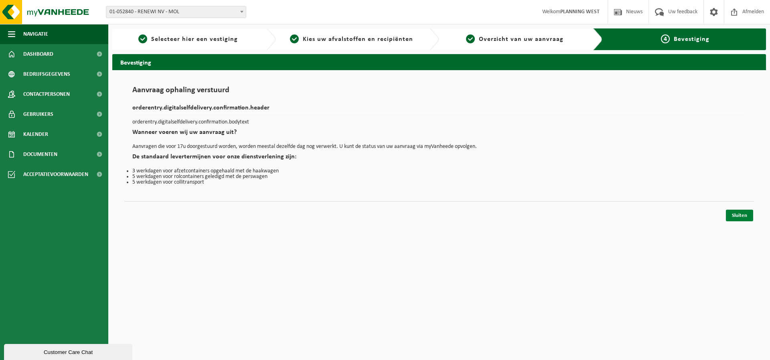  I want to click on span: Selecteer hier een vestiging, so click(194, 39).